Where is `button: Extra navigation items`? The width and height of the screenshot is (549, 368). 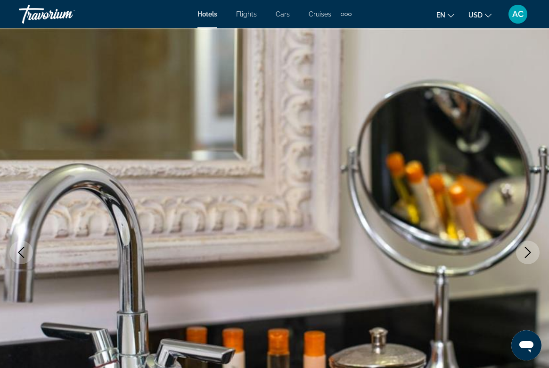 button: Extra navigation items is located at coordinates (346, 14).